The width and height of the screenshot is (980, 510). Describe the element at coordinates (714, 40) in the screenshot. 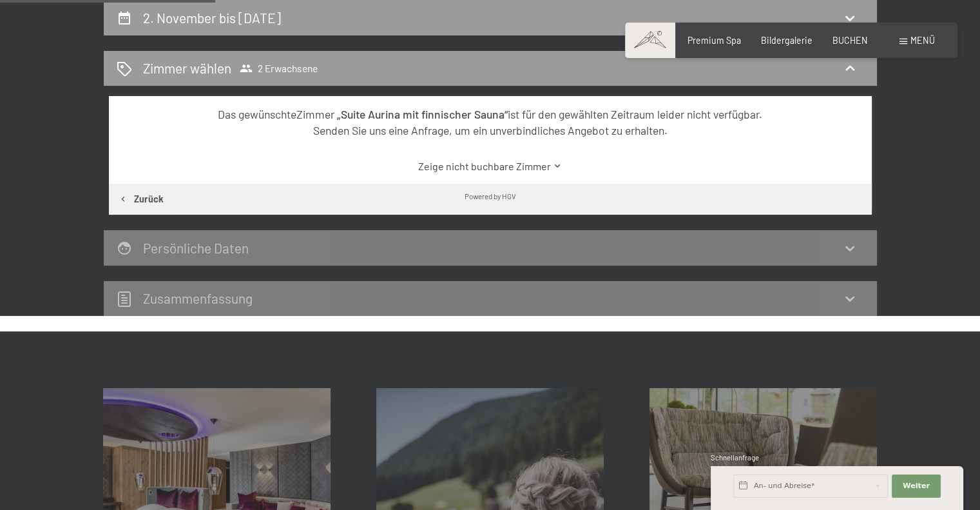

I see `span: Premium Spa` at that location.